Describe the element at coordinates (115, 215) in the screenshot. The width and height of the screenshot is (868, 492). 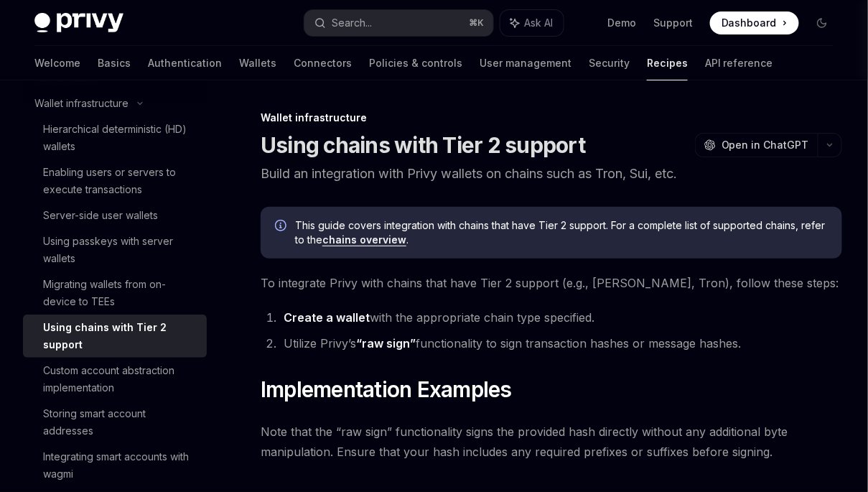
I see `a: Server-side user wallets` at that location.